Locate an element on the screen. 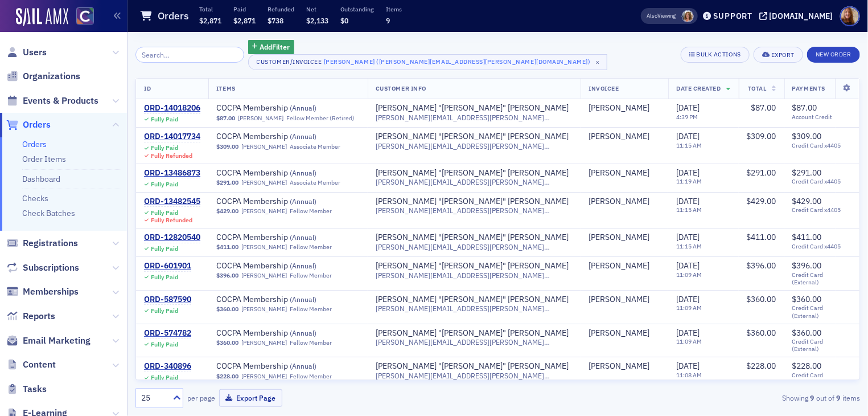 Image resolution: width=868 pixels, height=416 pixels. a: Email Marketing is located at coordinates (48, 341).